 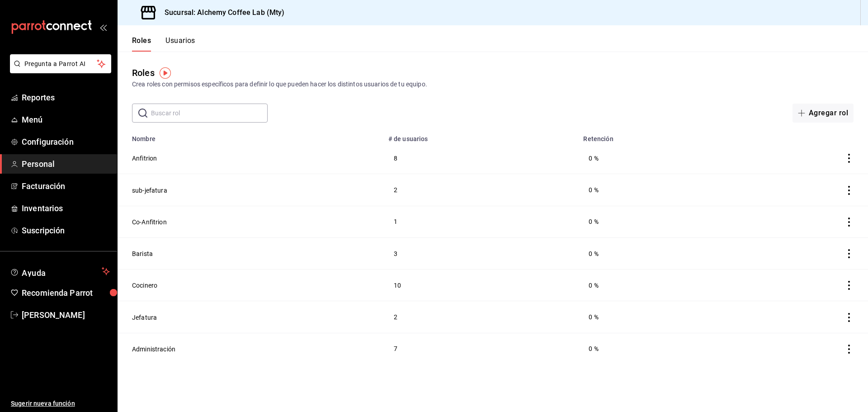 I want to click on button: Roles, so click(x=142, y=44).